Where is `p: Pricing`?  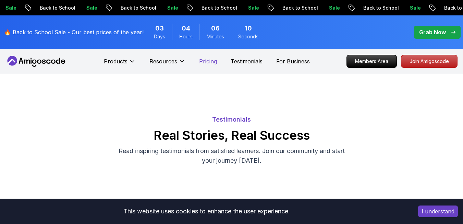
p: Pricing is located at coordinates (208, 61).